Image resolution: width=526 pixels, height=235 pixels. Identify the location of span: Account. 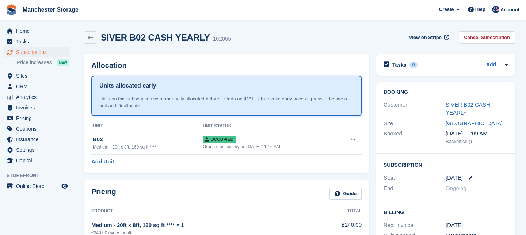
(510, 10).